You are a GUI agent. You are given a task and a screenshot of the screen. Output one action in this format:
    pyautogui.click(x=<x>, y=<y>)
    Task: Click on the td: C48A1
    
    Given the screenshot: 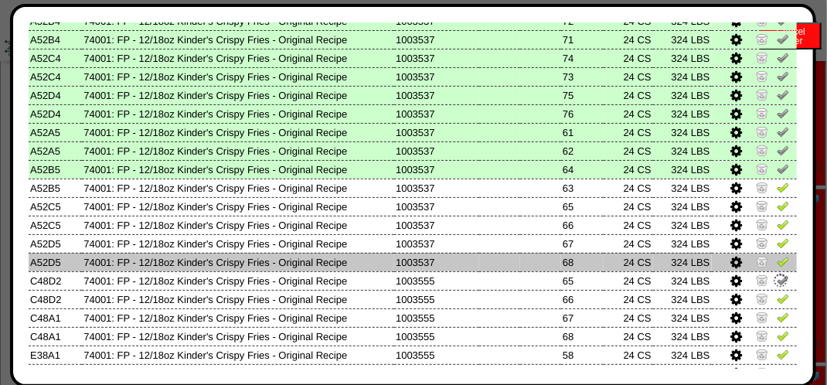 What is the action you would take?
    pyautogui.click(x=55, y=317)
    